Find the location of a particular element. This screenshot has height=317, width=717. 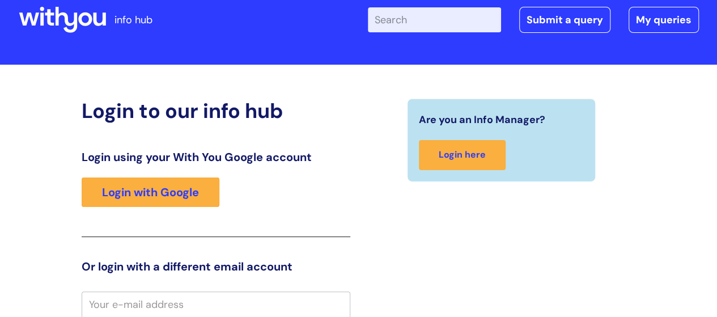

a: Login here is located at coordinates (462, 155).